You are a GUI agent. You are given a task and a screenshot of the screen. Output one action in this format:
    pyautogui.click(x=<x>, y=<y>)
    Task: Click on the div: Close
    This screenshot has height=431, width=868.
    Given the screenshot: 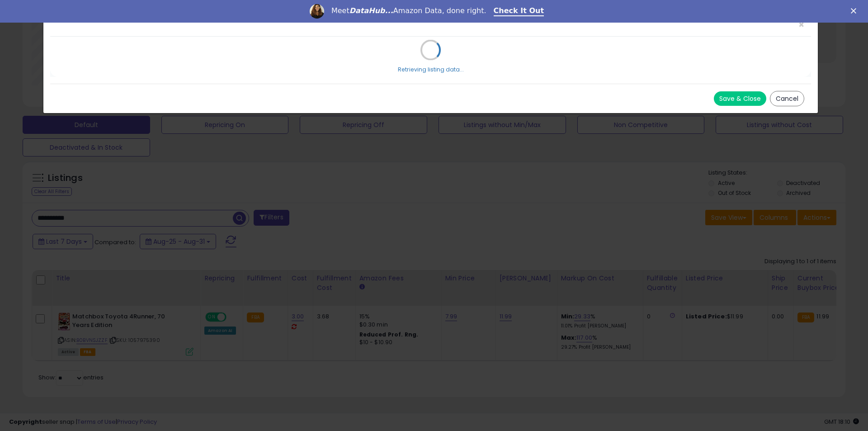 What is the action you would take?
    pyautogui.click(x=855, y=11)
    